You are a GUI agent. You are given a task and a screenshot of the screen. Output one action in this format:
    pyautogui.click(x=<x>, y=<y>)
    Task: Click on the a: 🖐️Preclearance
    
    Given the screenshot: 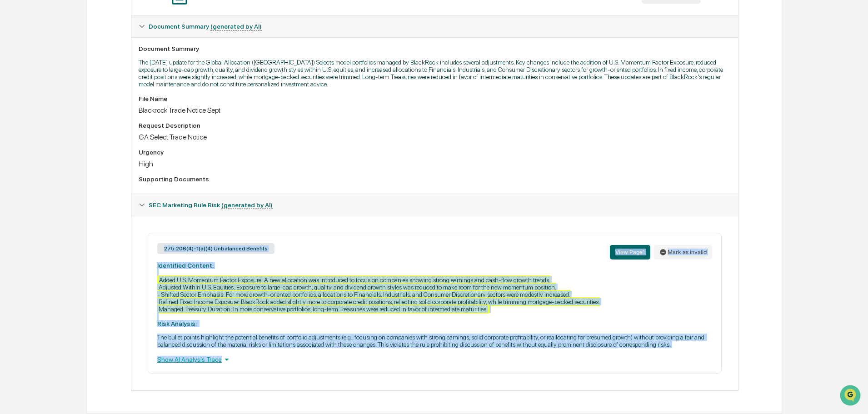 What is the action you would take?
    pyautogui.click(x=34, y=119)
    